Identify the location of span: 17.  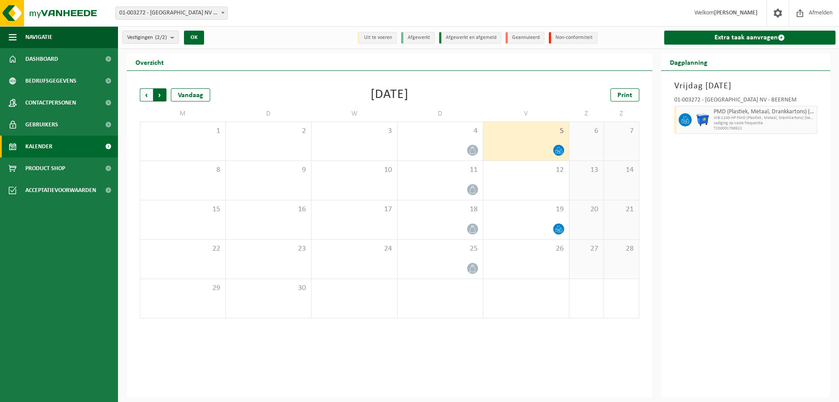
(355, 209).